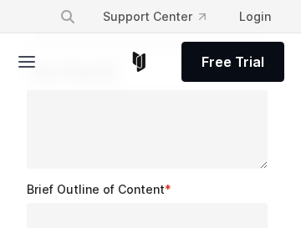 The width and height of the screenshot is (301, 228). I want to click on div: Navigation Menu, so click(165, 17).